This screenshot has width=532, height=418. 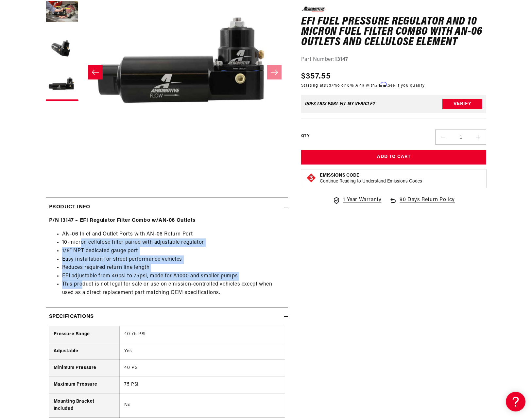 What do you see at coordinates (84, 384) in the screenshot?
I see `th: Maximum Pressure` at bounding box center [84, 384].